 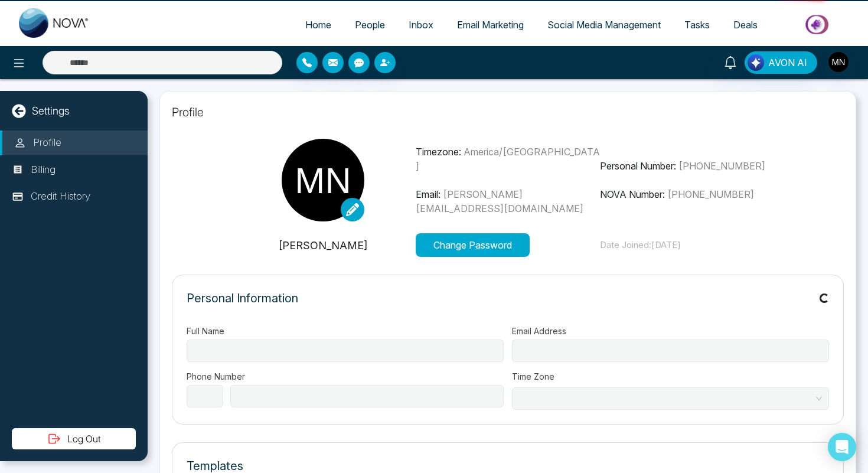 What do you see at coordinates (818, 24) in the screenshot?
I see `img: Market-place.gif` at bounding box center [818, 24].